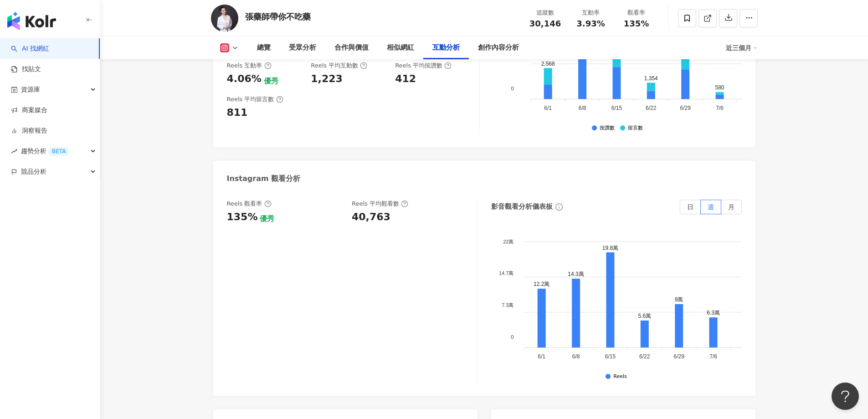 The width and height of the screenshot is (868, 419). What do you see at coordinates (506, 273) in the screenshot?
I see `tspan: 14.7萬` at bounding box center [506, 273].